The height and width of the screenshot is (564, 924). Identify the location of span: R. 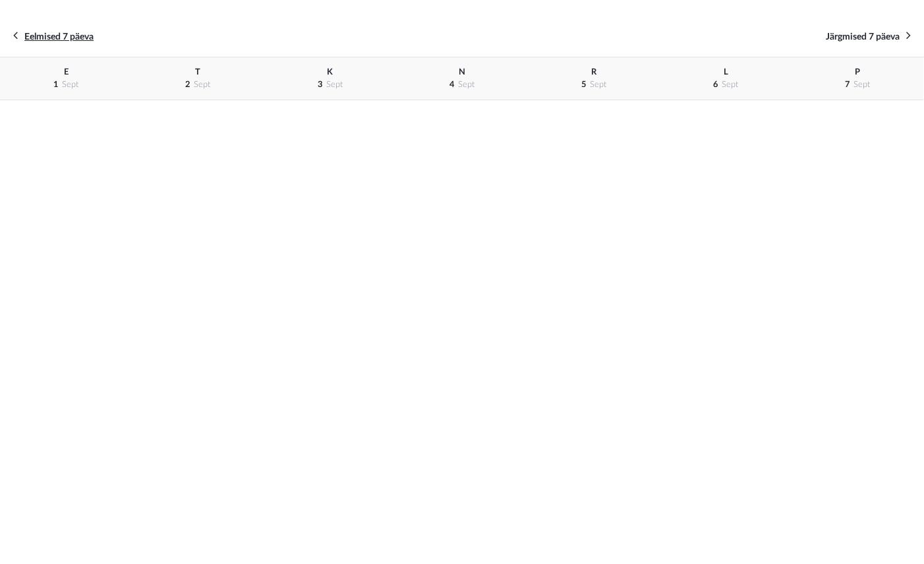
(594, 72).